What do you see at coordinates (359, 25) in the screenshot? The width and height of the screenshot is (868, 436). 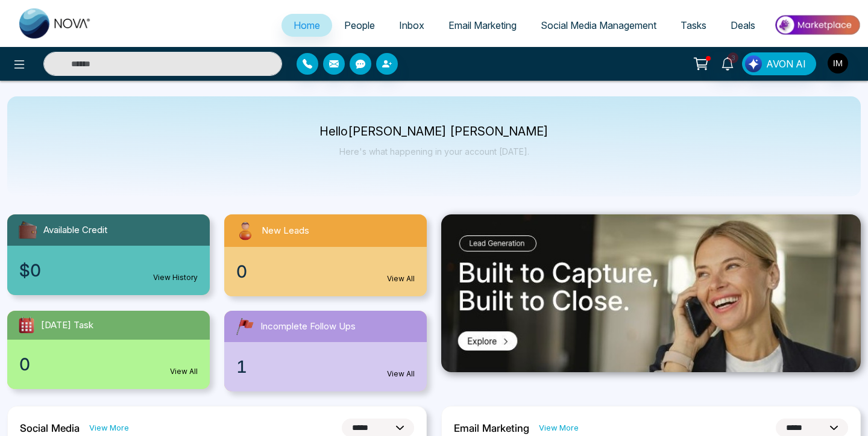 I see `a: People` at bounding box center [359, 25].